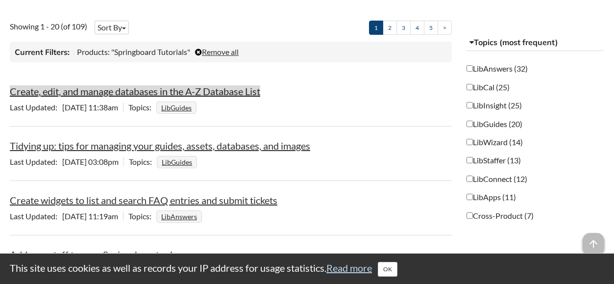 Image resolution: width=614 pixels, height=284 pixels. Describe the element at coordinates (470, 160) in the screenshot. I see `input: LibStaffer (13)` at that location.